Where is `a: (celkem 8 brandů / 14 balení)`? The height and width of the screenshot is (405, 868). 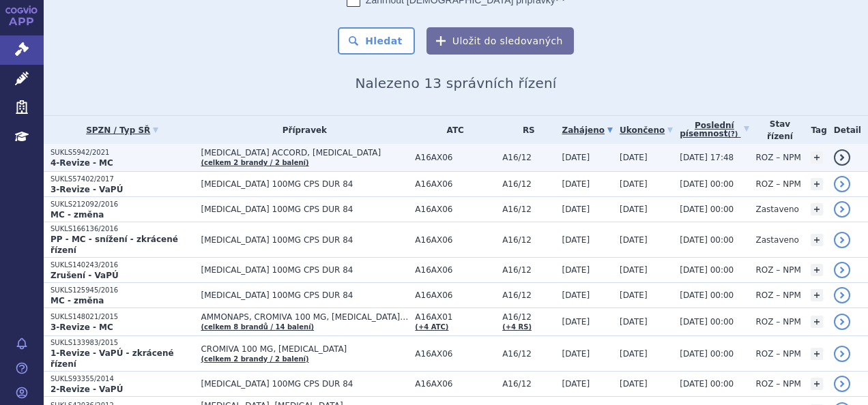
a: (celkem 8 brandů / 14 balení) is located at coordinates (257, 327).